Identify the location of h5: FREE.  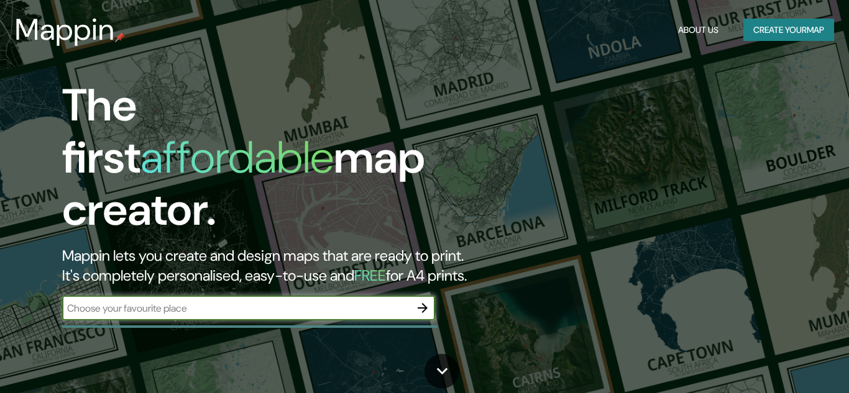
(370, 275).